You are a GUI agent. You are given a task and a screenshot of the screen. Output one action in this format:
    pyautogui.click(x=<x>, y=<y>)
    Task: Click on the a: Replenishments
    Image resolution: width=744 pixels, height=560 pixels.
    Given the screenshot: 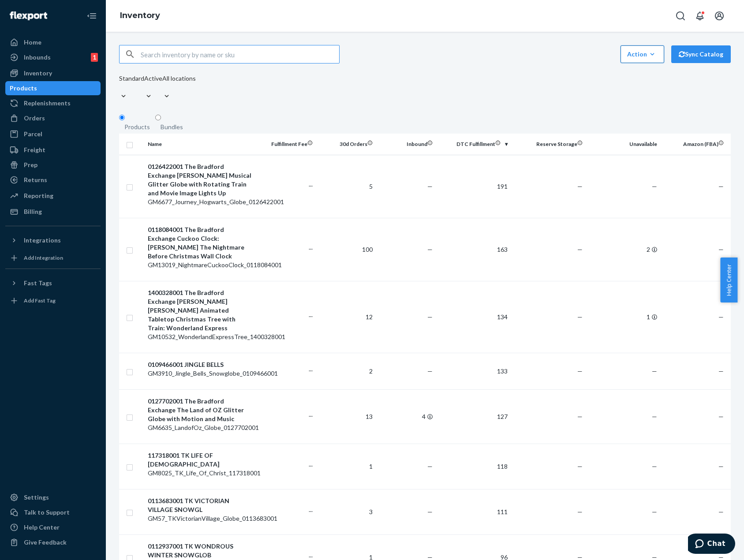 What is the action you would take?
    pyautogui.click(x=53, y=104)
    